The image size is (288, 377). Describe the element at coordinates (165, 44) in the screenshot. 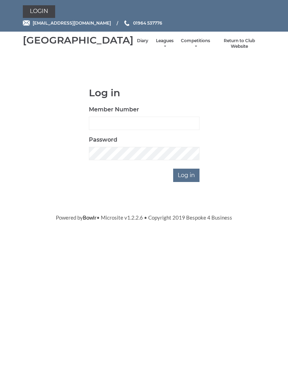

I see `a: Leagues` at that location.